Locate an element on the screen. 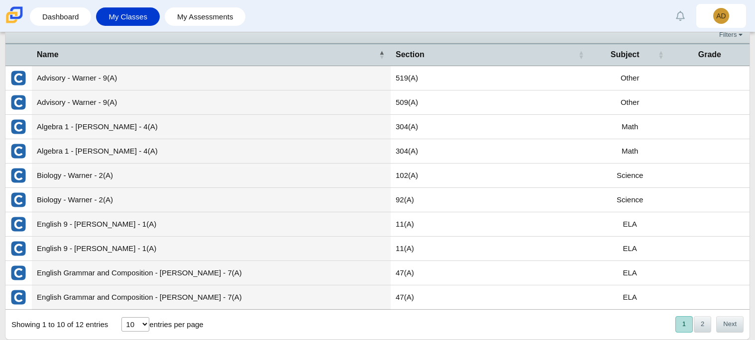  a: Alerts is located at coordinates (680, 16).